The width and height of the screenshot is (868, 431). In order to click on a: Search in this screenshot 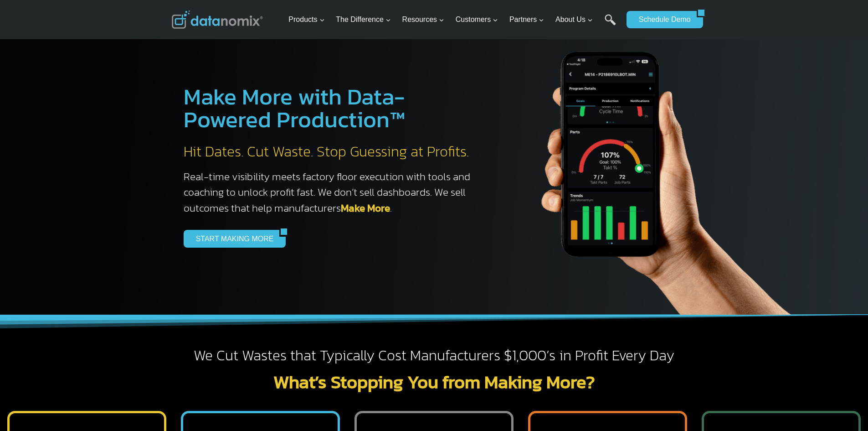, I will do `click(610, 24)`.